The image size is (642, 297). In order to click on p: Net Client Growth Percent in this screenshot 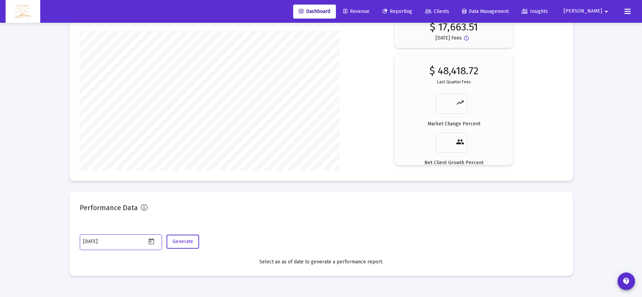, I will do `click(454, 163)`.